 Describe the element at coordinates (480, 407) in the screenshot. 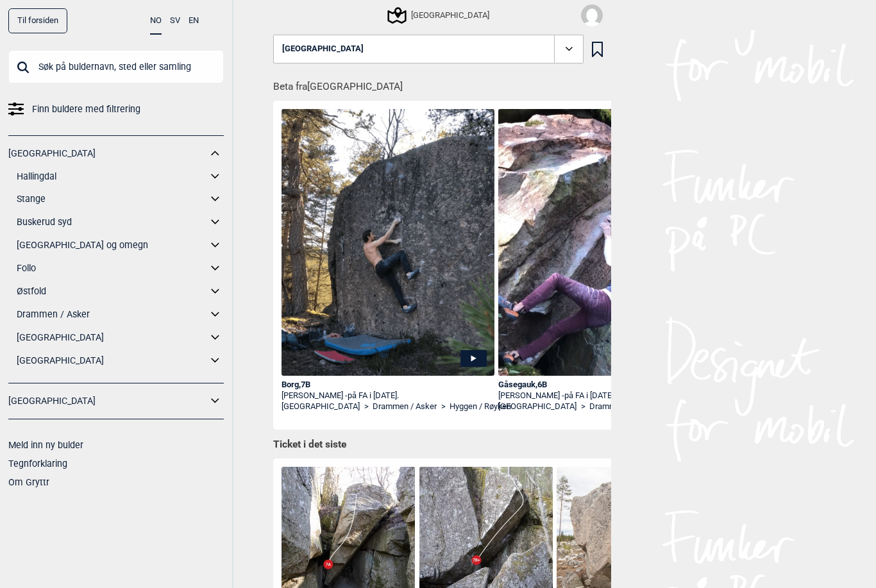

I see `a: Hyggen / Røyken` at that location.